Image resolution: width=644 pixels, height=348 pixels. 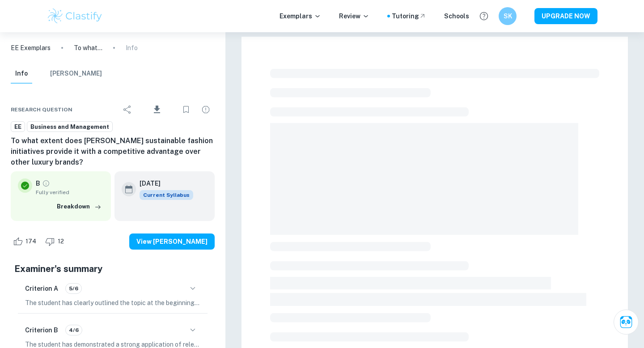 What do you see at coordinates (75, 16) in the screenshot?
I see `img: Clastify logo` at bounding box center [75, 16].